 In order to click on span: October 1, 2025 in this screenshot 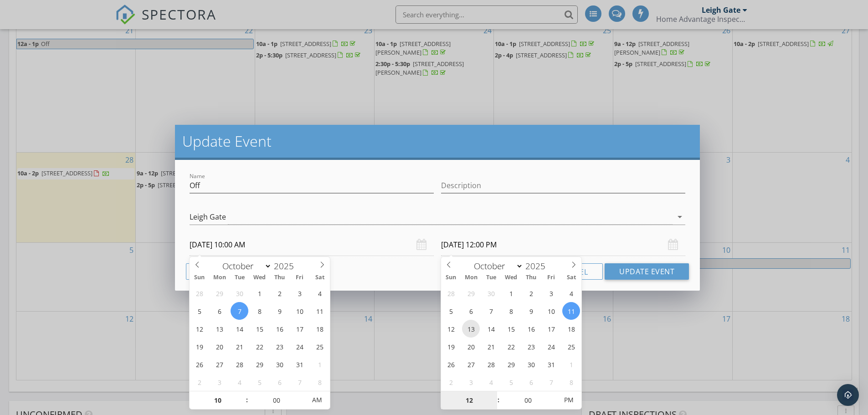, I will do `click(511, 293)`.